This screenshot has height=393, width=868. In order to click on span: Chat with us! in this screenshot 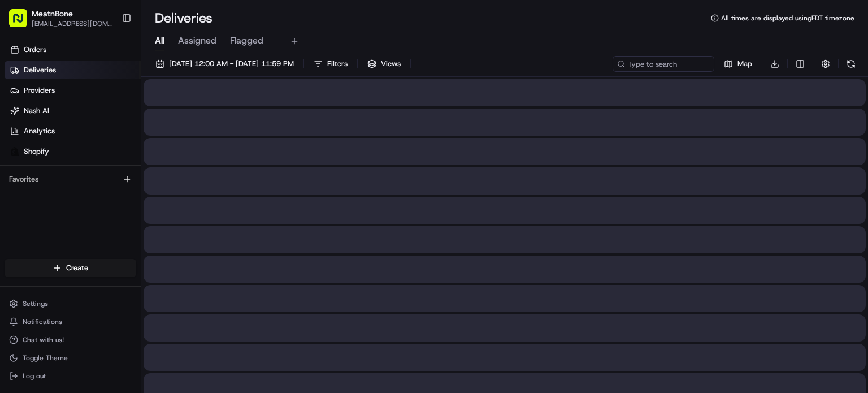, I will do `click(43, 339)`.